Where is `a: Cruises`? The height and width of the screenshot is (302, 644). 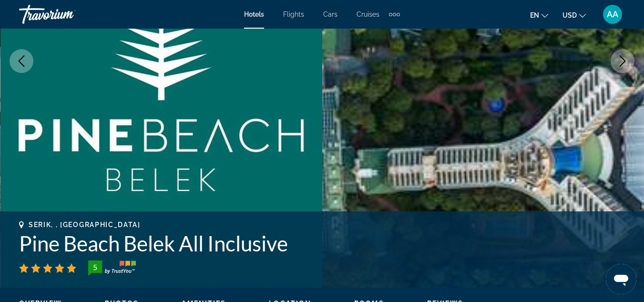
a: Cruises is located at coordinates (368, 14).